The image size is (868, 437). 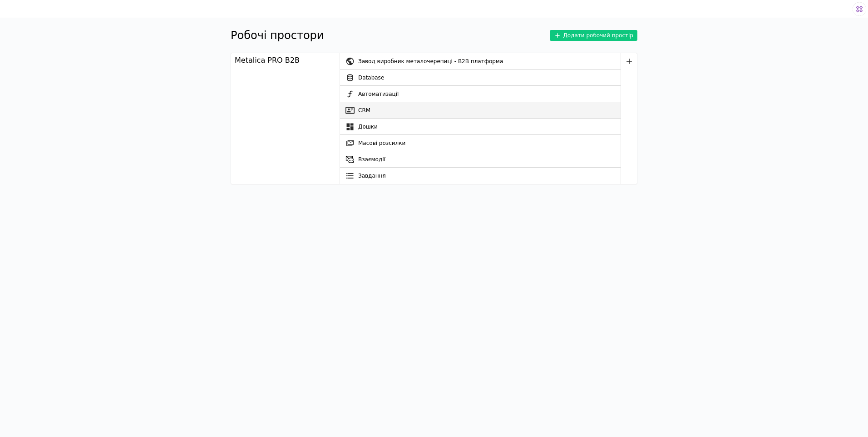 What do you see at coordinates (593, 35) in the screenshot?
I see `a: Додати робочий простір` at bounding box center [593, 35].